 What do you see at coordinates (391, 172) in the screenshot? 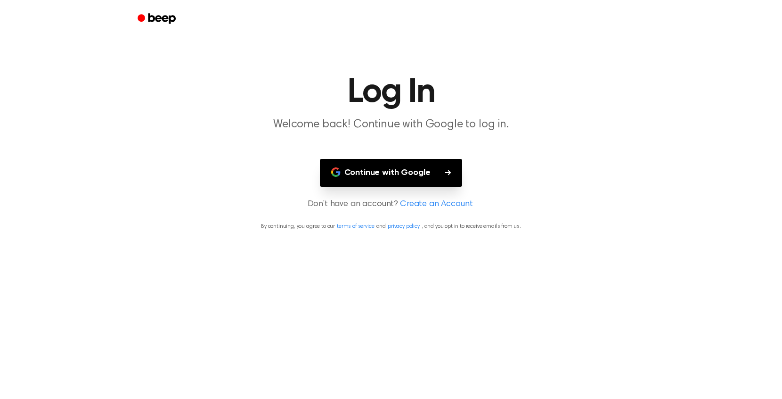
I see `button: Continue with Google` at bounding box center [391, 172].